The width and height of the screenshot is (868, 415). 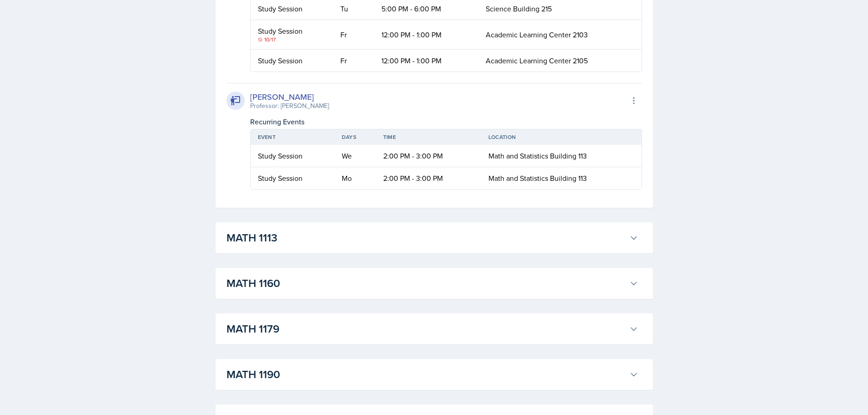 What do you see at coordinates (426, 375) in the screenshot?
I see `h3: MATH 1190` at bounding box center [426, 375].